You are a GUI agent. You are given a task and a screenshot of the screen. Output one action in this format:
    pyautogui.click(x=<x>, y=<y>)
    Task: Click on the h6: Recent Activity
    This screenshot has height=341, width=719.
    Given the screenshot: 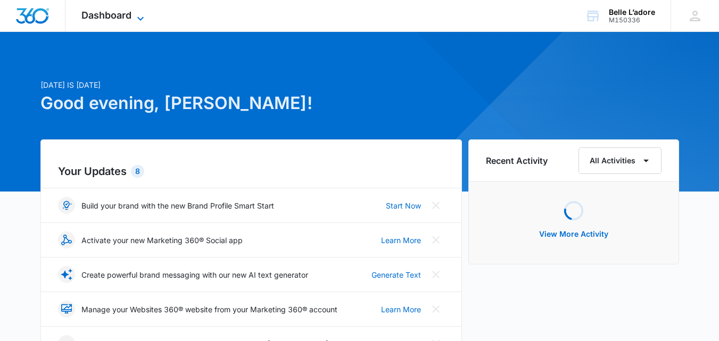 What is the action you would take?
    pyautogui.click(x=517, y=161)
    